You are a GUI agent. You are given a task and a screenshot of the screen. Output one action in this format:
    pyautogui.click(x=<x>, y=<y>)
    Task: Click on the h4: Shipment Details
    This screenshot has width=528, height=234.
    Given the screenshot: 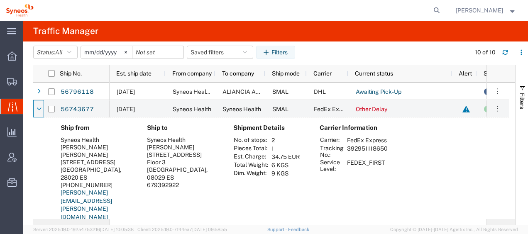 What is the action you would take?
    pyautogui.click(x=270, y=128)
    